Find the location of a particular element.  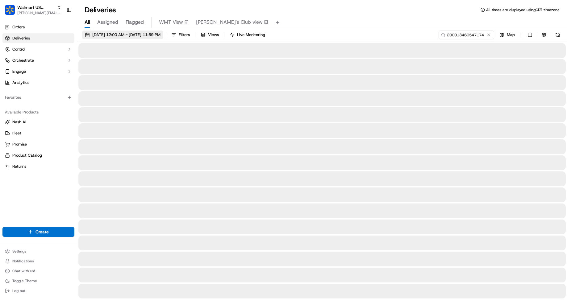

span: WMT View is located at coordinates (171, 22).